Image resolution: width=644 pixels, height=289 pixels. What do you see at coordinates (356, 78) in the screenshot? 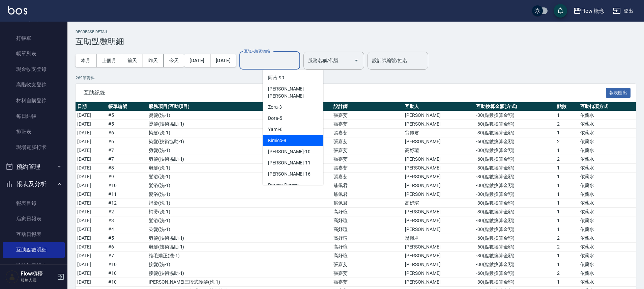
I see `p: 269 筆資料` at bounding box center [356, 78].